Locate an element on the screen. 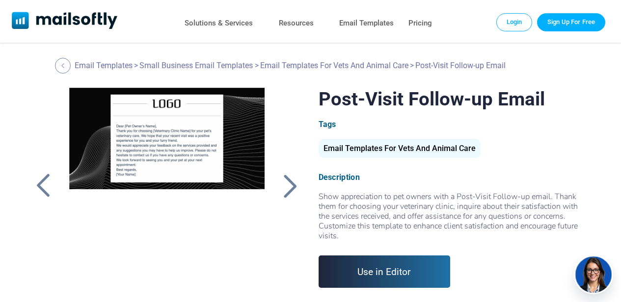 Image resolution: width=621 pixels, height=302 pixels. div: Tags is located at coordinates (454, 124).